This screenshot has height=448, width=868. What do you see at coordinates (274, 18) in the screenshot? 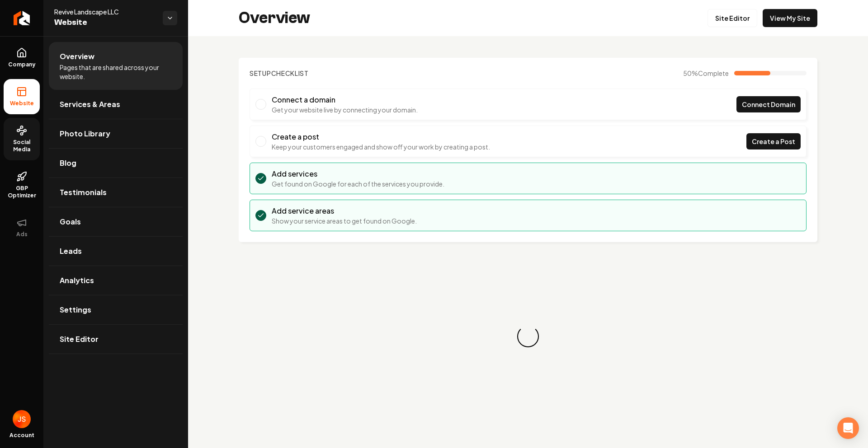
I see `h2: Overview` at bounding box center [274, 18].